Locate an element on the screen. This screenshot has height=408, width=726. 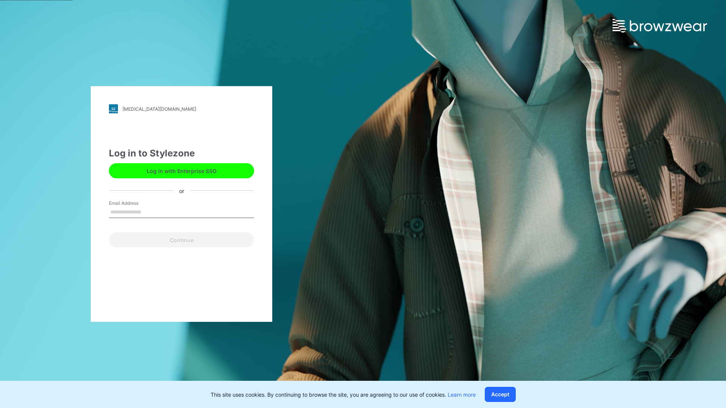
button: Accept is located at coordinates (500, 394).